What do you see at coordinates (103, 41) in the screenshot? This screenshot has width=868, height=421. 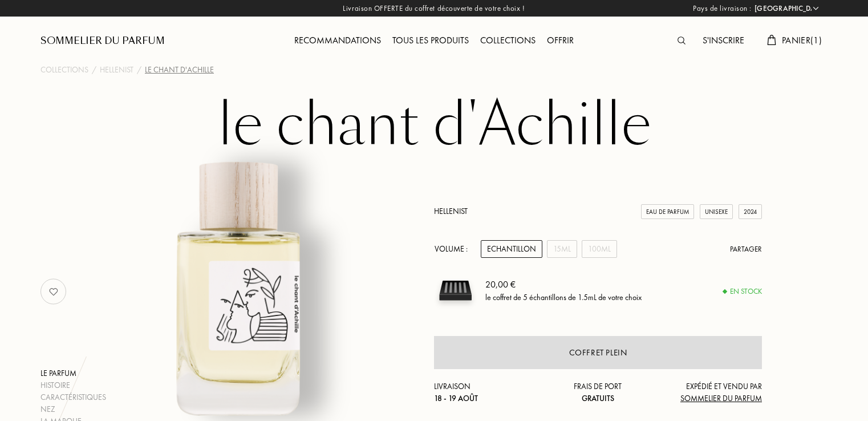 I see `a: Sommelier du Parfum` at bounding box center [103, 41].